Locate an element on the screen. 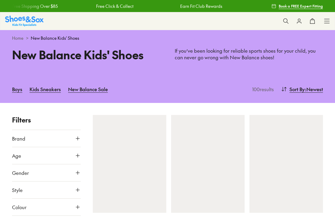 The height and width of the screenshot is (220, 335). a: Free Shipping Over $85 is located at coordinates (259, 6).